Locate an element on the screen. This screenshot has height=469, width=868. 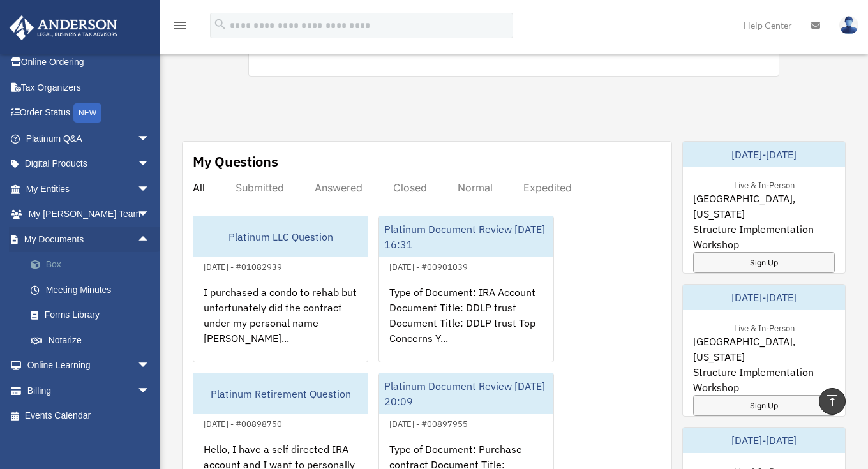
a: Order StatusNEW is located at coordinates (88, 113).